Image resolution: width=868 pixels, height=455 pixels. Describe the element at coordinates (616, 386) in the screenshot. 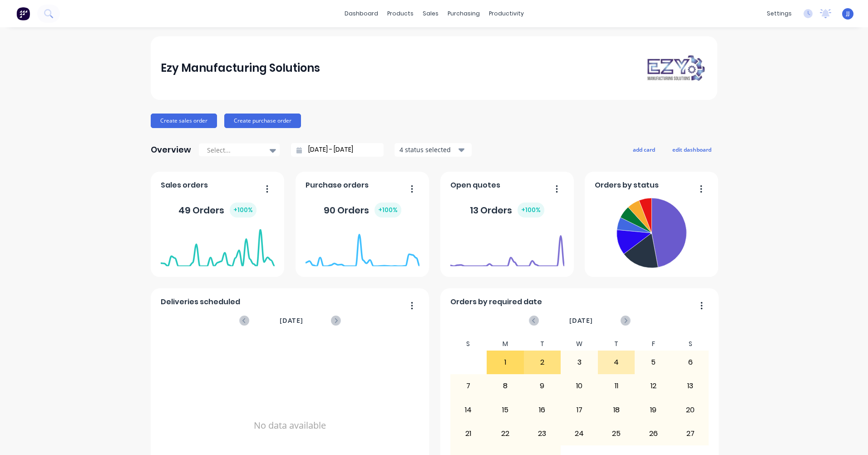

I see `div: 11` at that location.